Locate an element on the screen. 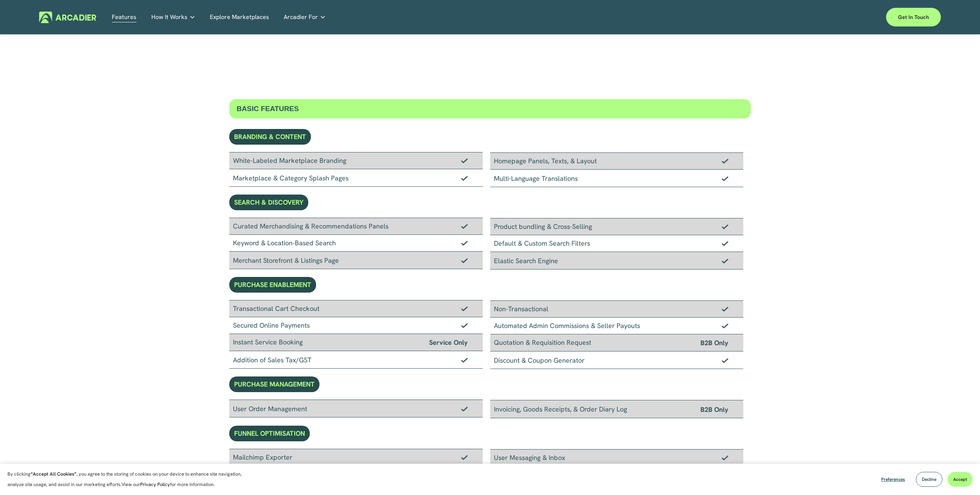 This screenshot has width=980, height=495. div: Homepage Panels, Texts, & Layout is located at coordinates (617, 161).